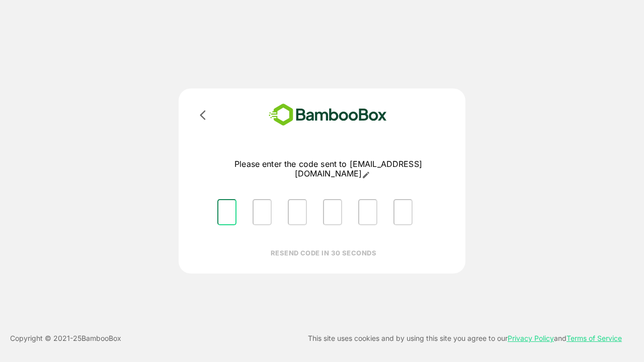 The height and width of the screenshot is (362, 644). What do you see at coordinates (262, 212) in the screenshot?
I see `input: Please enter OTP character 2` at bounding box center [262, 212].